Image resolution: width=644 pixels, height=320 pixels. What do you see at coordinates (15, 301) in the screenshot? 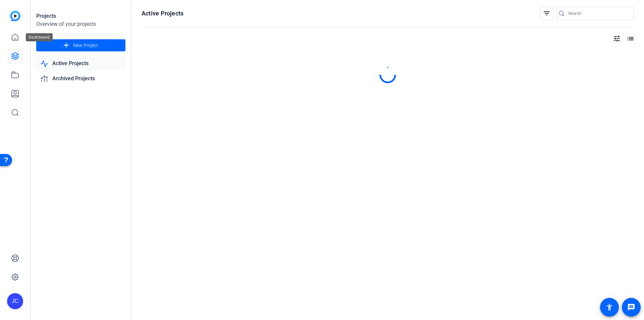
I see `div: JC` at bounding box center [15, 301].